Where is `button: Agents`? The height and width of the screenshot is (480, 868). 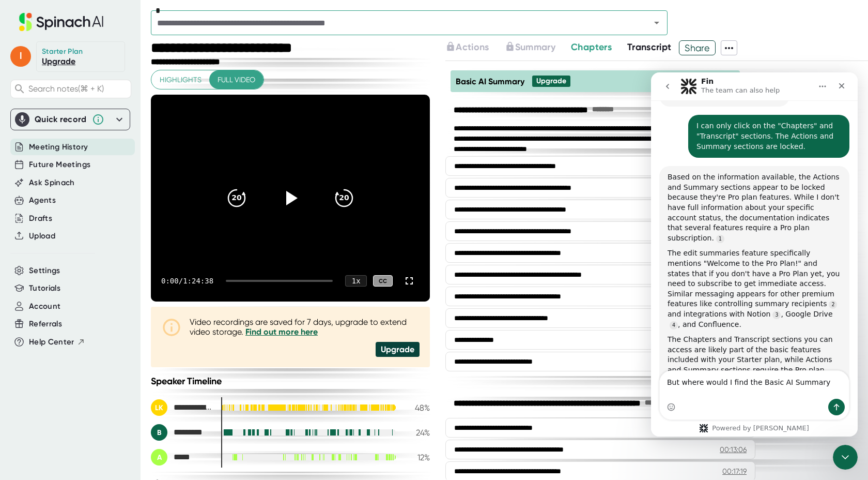
button: Agents is located at coordinates (42, 200).